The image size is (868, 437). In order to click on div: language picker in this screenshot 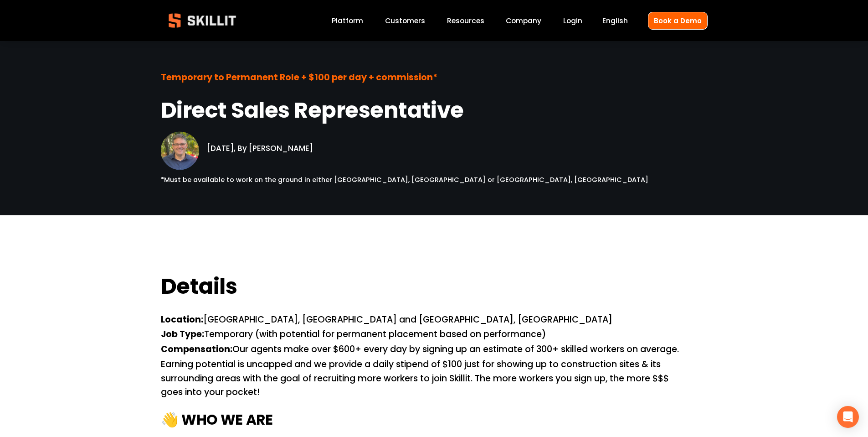, I will do `click(615, 20)`.